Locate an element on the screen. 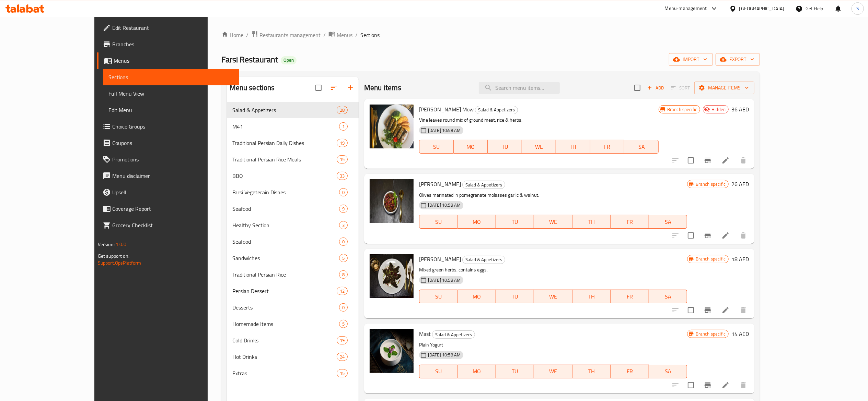  img: Dolma Barg Mow is located at coordinates (391, 126).